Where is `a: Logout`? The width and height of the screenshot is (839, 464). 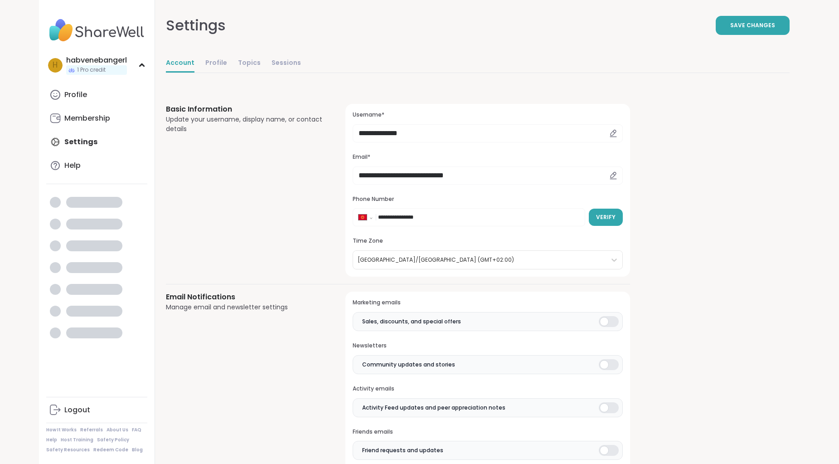 a: Logout is located at coordinates (97, 410).